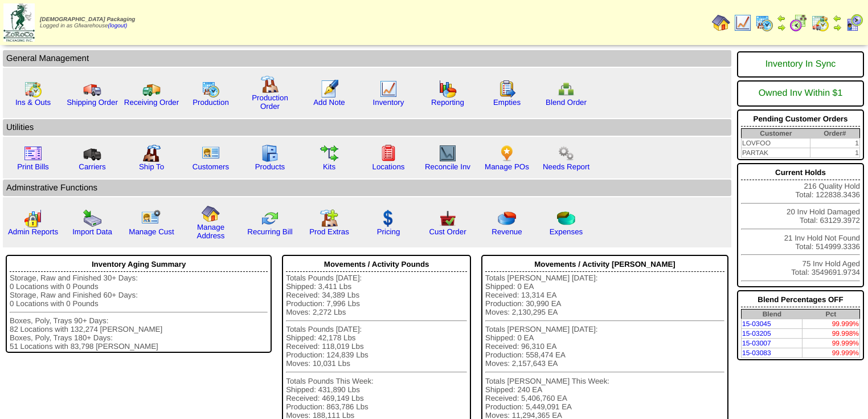  Describe the element at coordinates (801, 225) in the screenshot. I see `div: 216 Quality Hold Total: 122838.3436 20 Inv Hold Damaged Total: 63129.3972 21 Inv Hold Not Found T...` at that location.